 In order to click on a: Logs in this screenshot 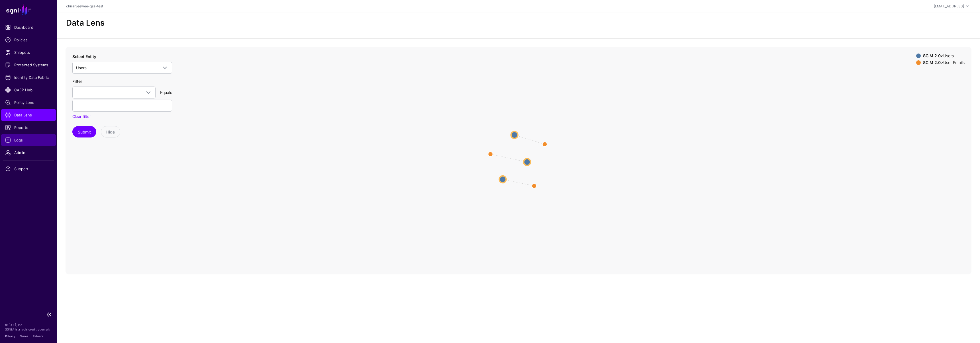, I will do `click(28, 140)`.